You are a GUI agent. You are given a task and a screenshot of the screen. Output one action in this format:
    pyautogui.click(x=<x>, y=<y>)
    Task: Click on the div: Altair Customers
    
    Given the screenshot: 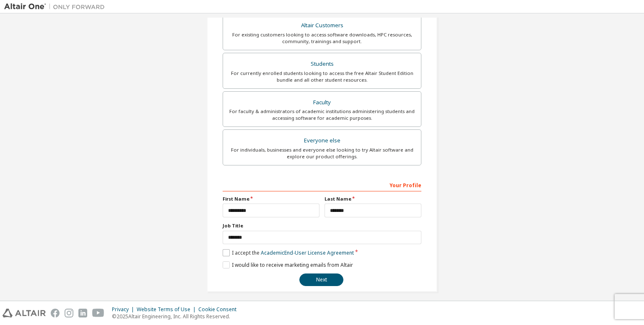 What is the action you would take?
    pyautogui.click(x=322, y=26)
    